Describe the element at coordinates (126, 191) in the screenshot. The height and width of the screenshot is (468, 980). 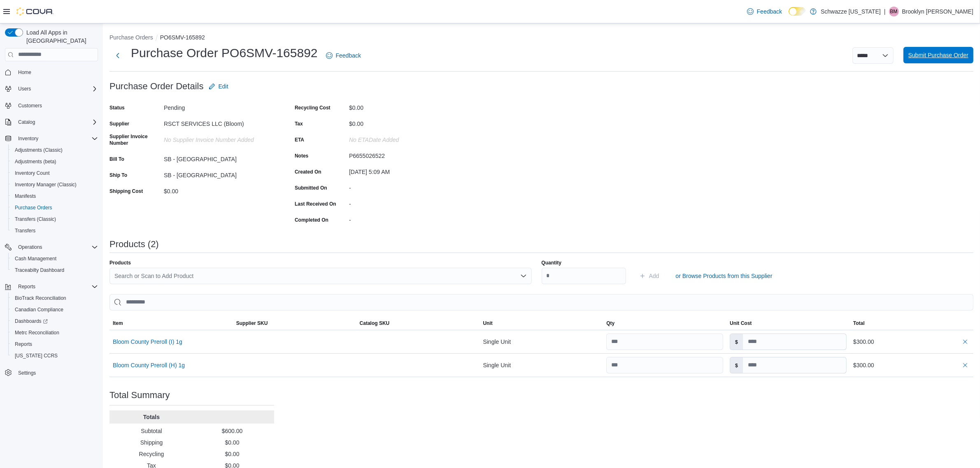
I see `label: Shipping Cost` at that location.